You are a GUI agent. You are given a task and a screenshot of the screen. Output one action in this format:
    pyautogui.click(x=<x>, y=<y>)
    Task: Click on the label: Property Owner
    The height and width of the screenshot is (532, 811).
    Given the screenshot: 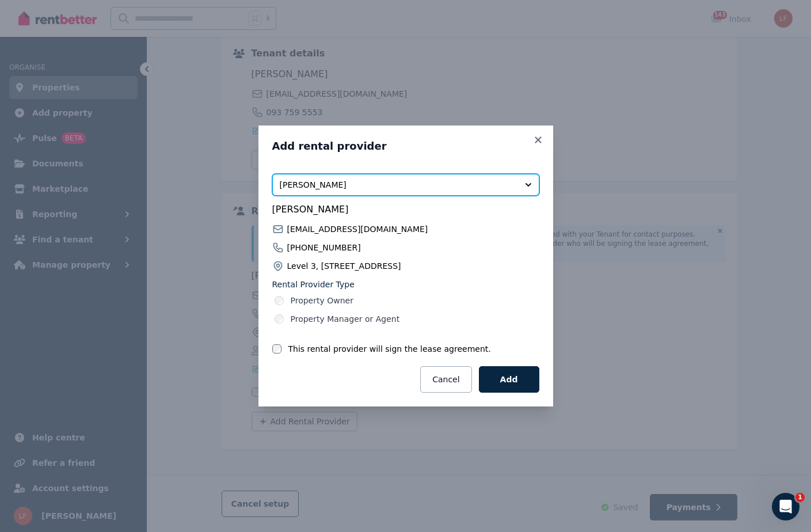 What is the action you would take?
    pyautogui.click(x=322, y=301)
    